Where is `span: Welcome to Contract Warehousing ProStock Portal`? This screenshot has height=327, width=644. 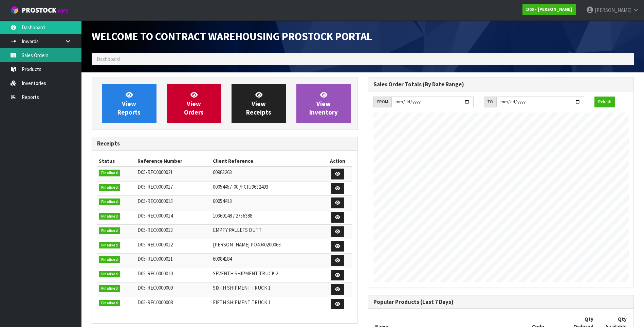 span: Welcome to Contract Warehousing ProStock Portal is located at coordinates (232, 36).